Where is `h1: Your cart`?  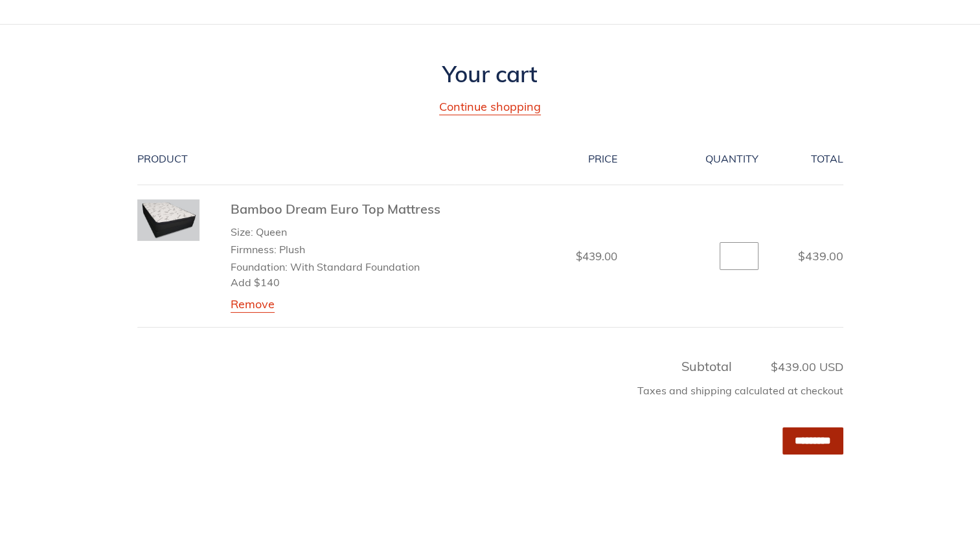 h1: Your cart is located at coordinates (490, 74).